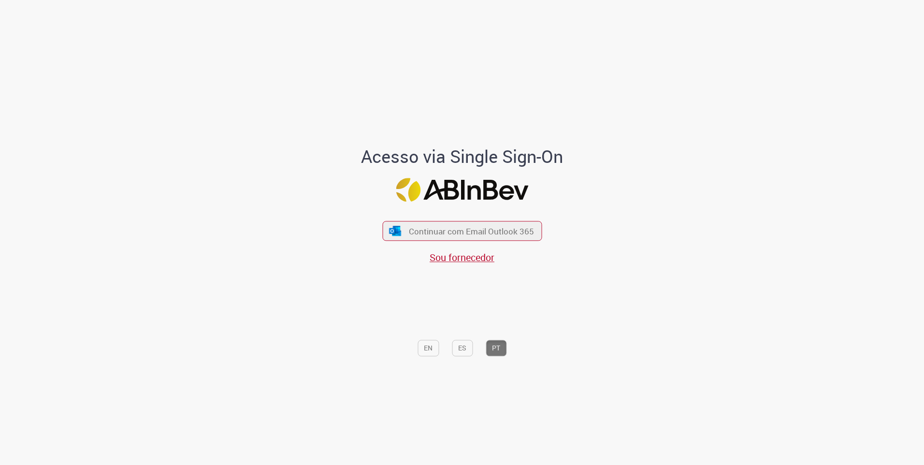 The width and height of the screenshot is (924, 465). What do you see at coordinates (462, 230) in the screenshot?
I see `button: ícone Azure/Microsoft 360 Continuar com Email Outlook 365` at bounding box center [462, 230].